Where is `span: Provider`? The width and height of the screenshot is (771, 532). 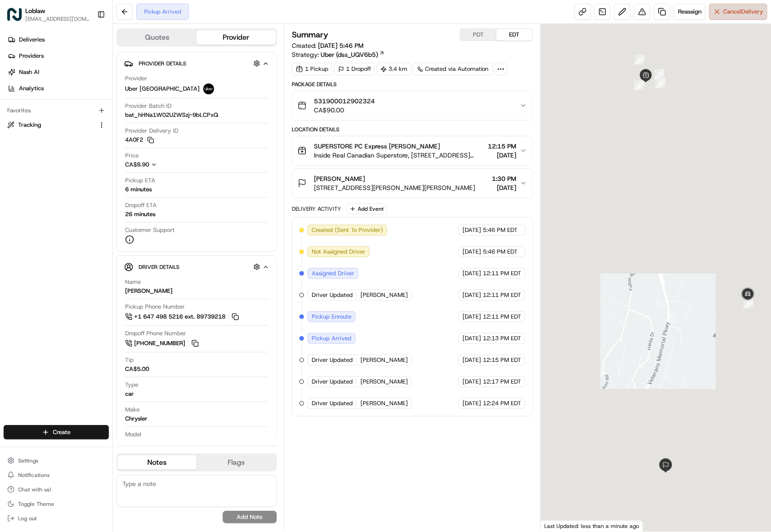
span: Provider is located at coordinates (136, 79).